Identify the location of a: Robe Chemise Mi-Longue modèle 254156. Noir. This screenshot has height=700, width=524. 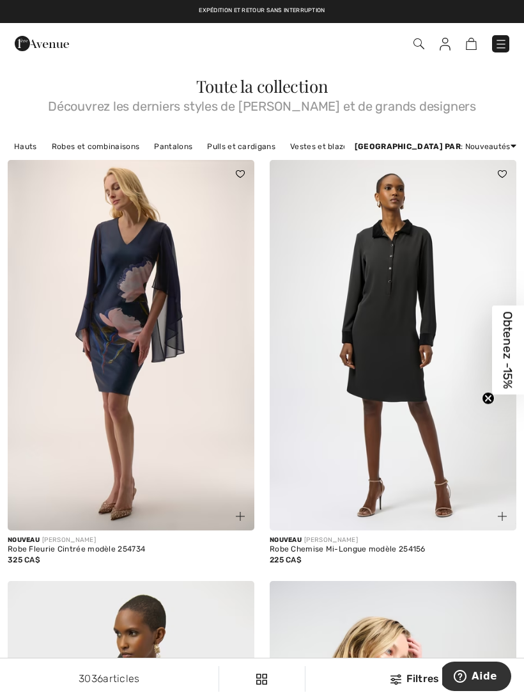
(393, 345).